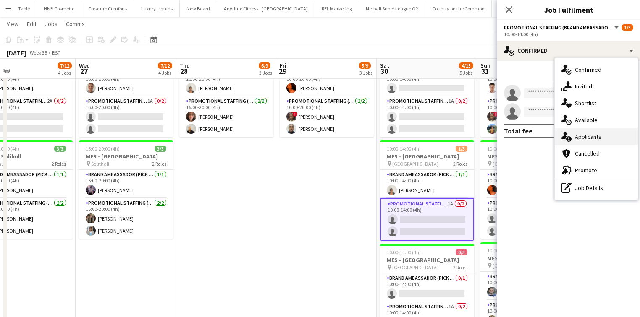  What do you see at coordinates (427, 82) in the screenshot?
I see `app-card-role: Brand Ambassador (Pick up)1A0/110:00-14:00 (4h)` at bounding box center [427, 82].